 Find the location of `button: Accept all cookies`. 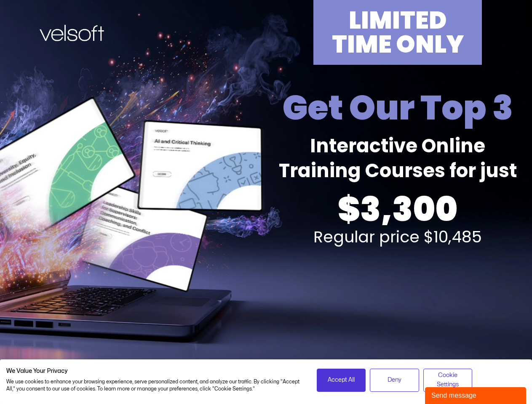

button: Accept all cookies is located at coordinates (341, 380).